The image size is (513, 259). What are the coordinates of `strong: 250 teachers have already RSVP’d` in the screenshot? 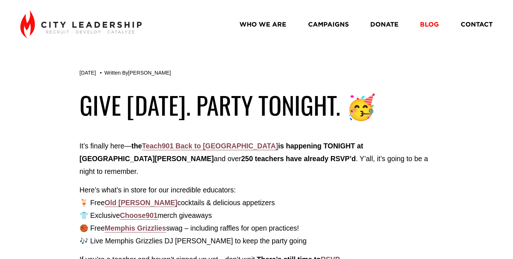 It's located at (299, 158).